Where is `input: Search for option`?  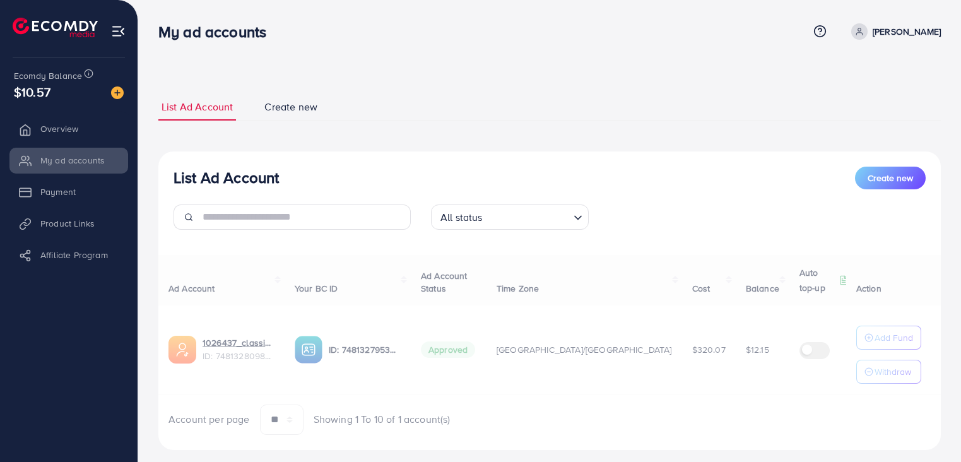
input: Search for option is located at coordinates (527, 216).